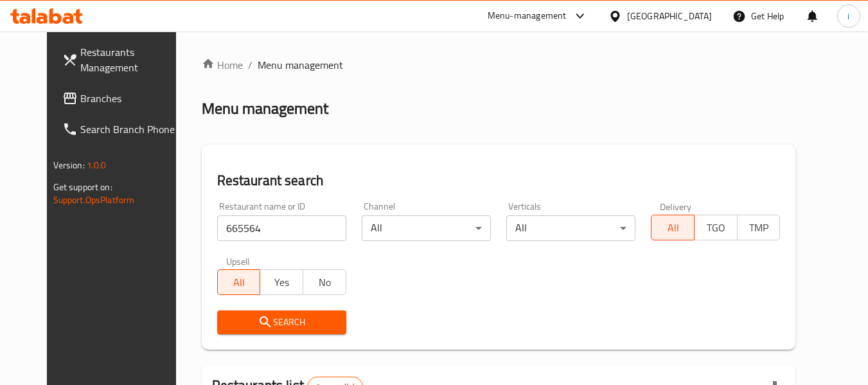 The width and height of the screenshot is (868, 385). What do you see at coordinates (716, 227) in the screenshot?
I see `span: TGO` at bounding box center [716, 227].